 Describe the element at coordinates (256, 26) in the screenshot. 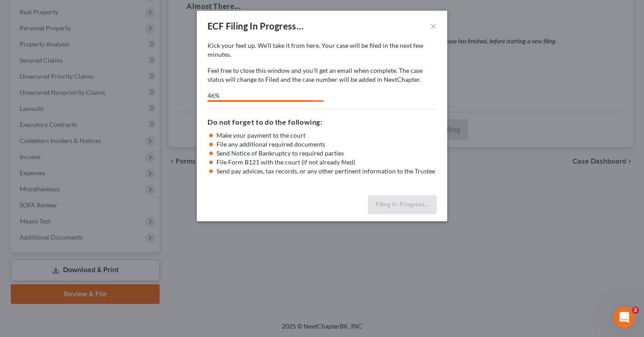

I see `div: ECF Filing In Progress...` at that location.